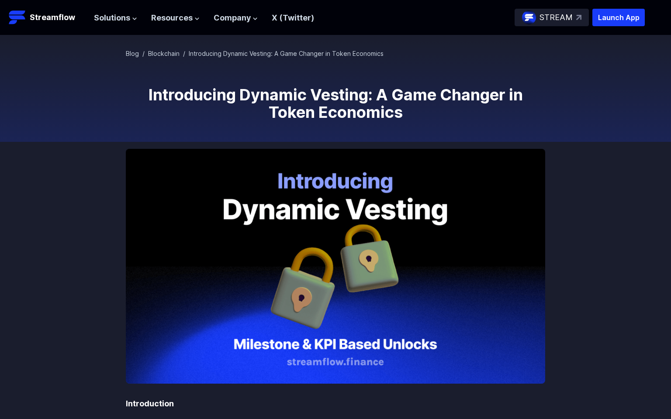  Describe the element at coordinates (293, 17) in the screenshot. I see `a: X (Twitter)` at that location.